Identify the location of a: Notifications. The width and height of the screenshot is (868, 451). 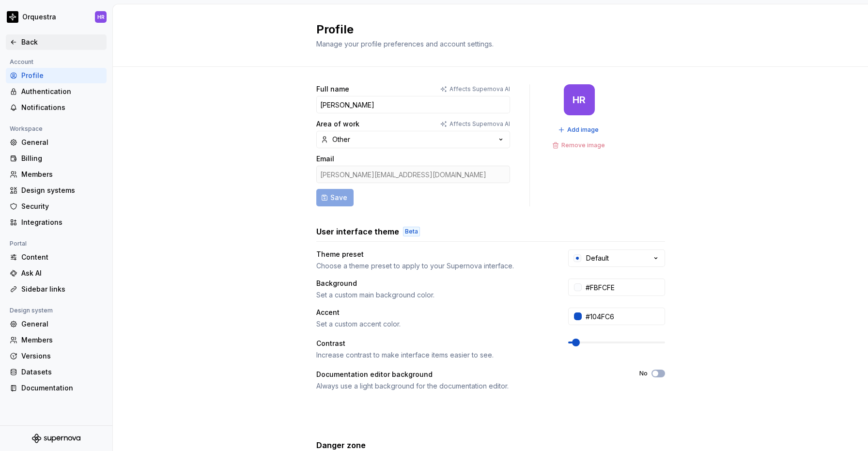
(56, 107).